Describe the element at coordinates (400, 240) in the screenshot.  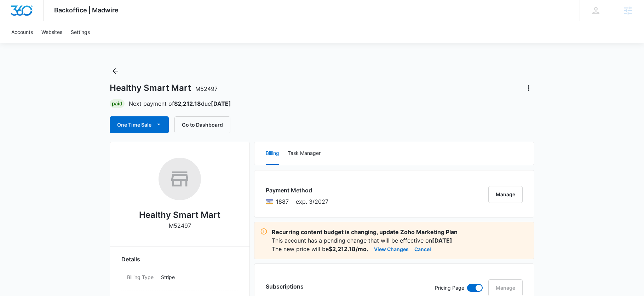
I see `p: This account has a pending change that will be effective on` at that location.